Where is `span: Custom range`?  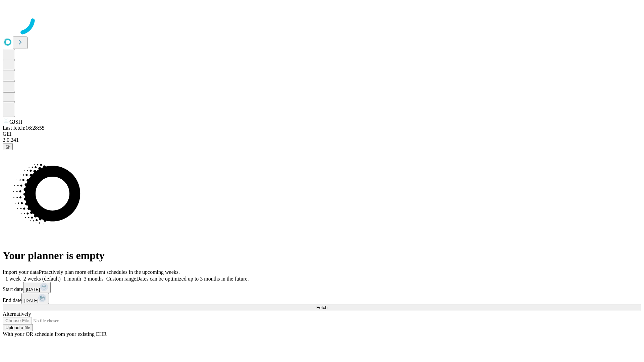 span: Custom range is located at coordinates (121, 278).